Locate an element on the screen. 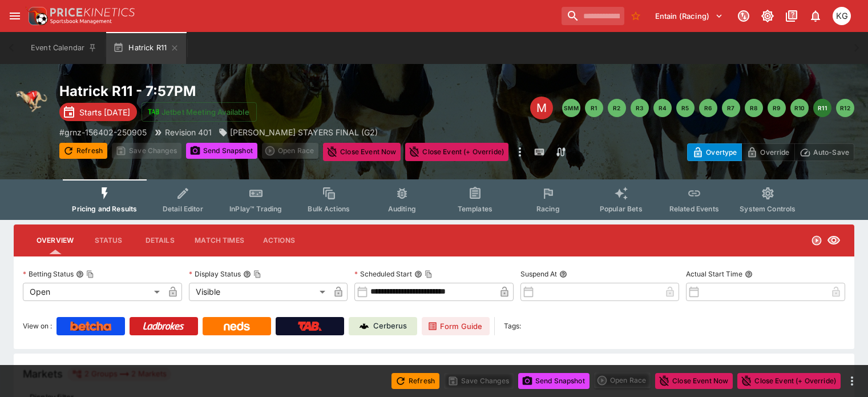 The image size is (868, 397). p: Betting Status is located at coordinates (48, 273).